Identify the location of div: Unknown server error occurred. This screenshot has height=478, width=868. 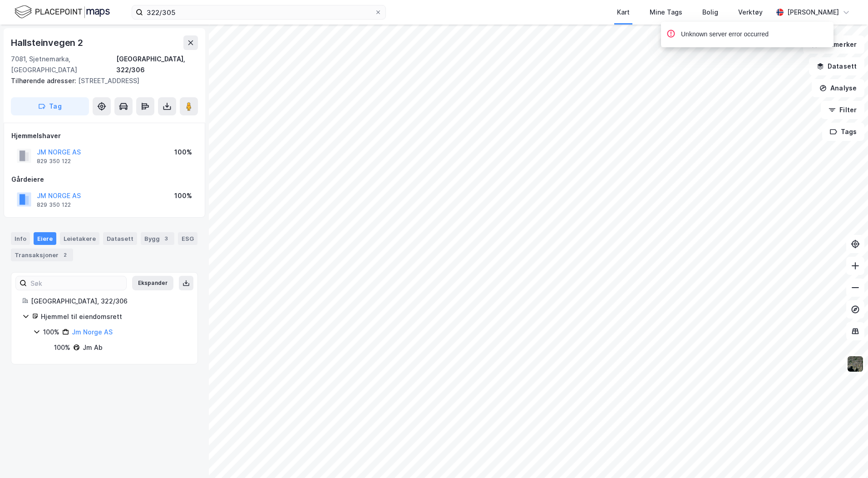
(724, 35).